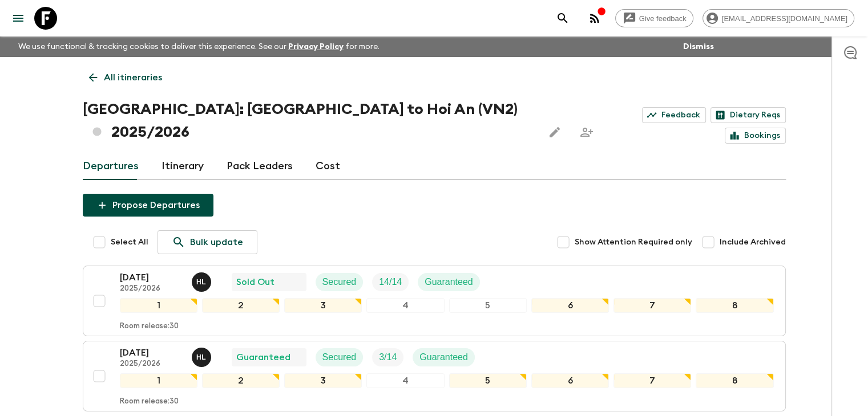  What do you see at coordinates (662, 18) in the screenshot?
I see `span: Give feedback` at bounding box center [662, 18].